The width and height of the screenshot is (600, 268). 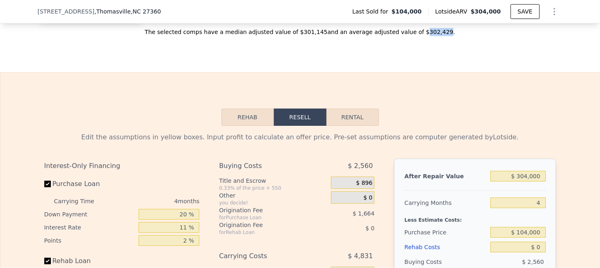 What do you see at coordinates (264, 256) in the screenshot?
I see `div: Carrying Costs` at bounding box center [264, 256].